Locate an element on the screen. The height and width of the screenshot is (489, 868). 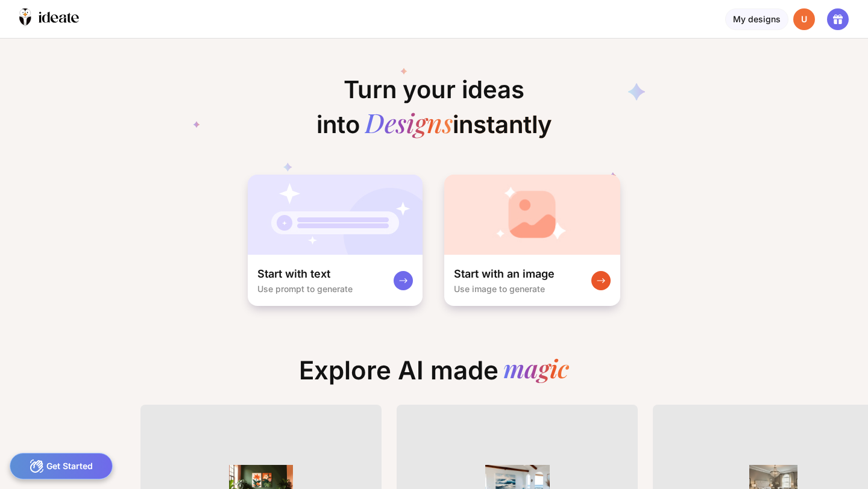
div: Get Started is located at coordinates (61, 466).